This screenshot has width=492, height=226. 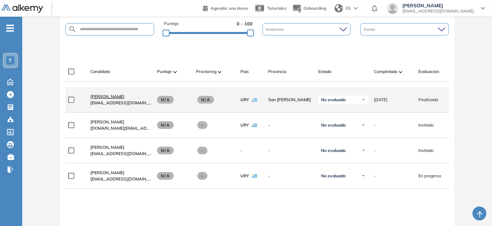 What do you see at coordinates (356, 8) in the screenshot?
I see `img: arrow` at bounding box center [356, 8].